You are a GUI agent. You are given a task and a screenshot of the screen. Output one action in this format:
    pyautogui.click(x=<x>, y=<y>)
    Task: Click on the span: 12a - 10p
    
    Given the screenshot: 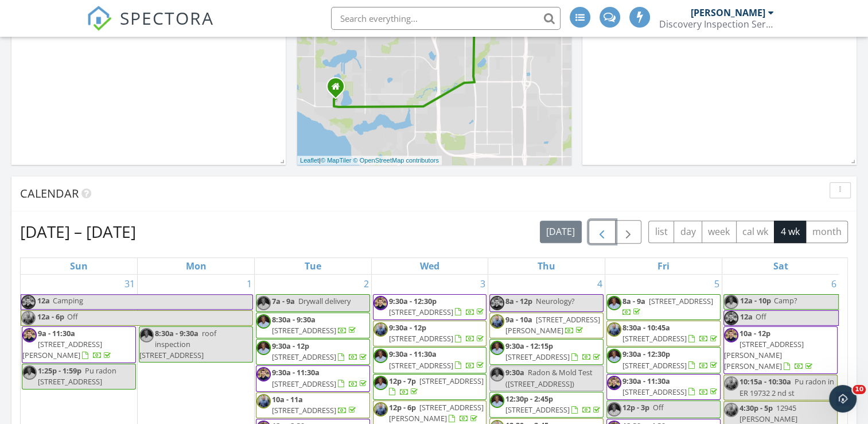 What is the action you would take?
    pyautogui.click(x=755, y=302)
    